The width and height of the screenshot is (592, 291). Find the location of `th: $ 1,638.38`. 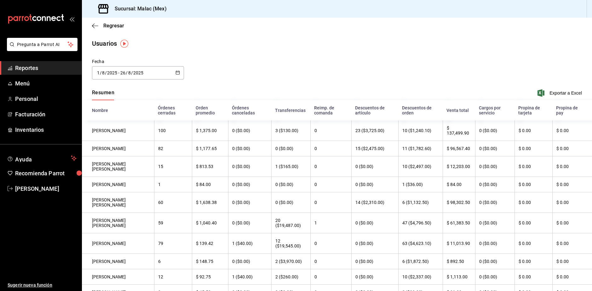

th: $ 1,638.38 is located at coordinates (210, 202).